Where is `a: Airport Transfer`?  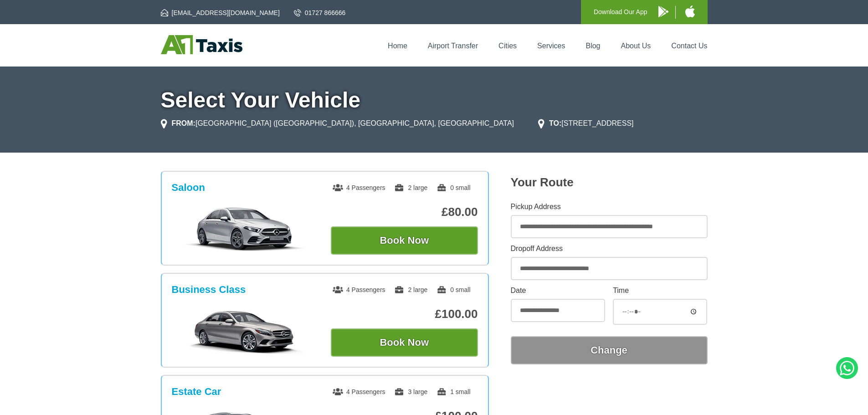
a: Airport Transfer is located at coordinates (453, 45).